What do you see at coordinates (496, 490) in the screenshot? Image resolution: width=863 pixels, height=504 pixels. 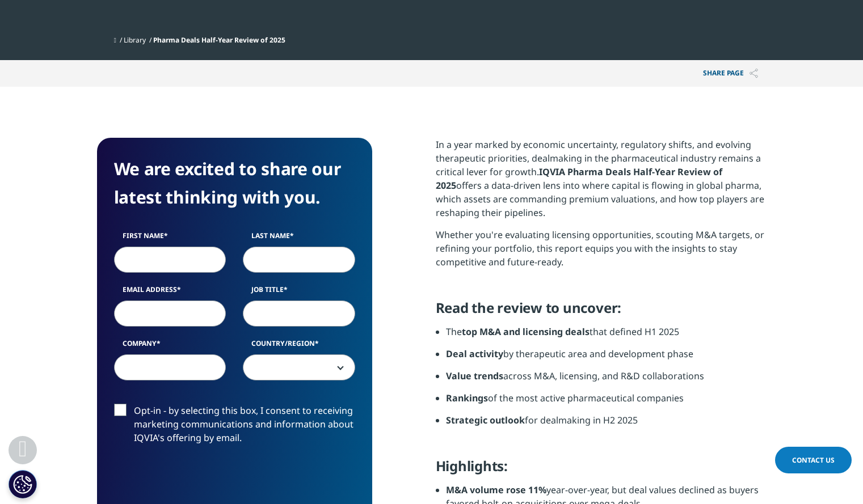 I see `strong: M&A volume rose 11%` at bounding box center [496, 490].